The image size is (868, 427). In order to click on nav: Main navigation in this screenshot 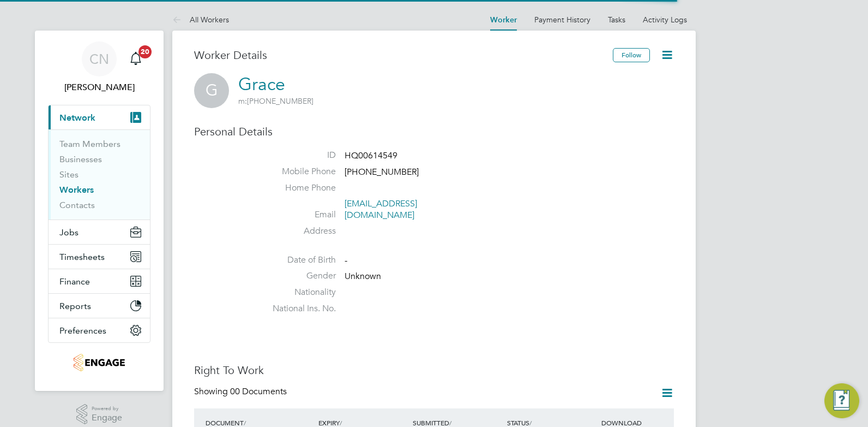, I will do `click(99, 211)`.